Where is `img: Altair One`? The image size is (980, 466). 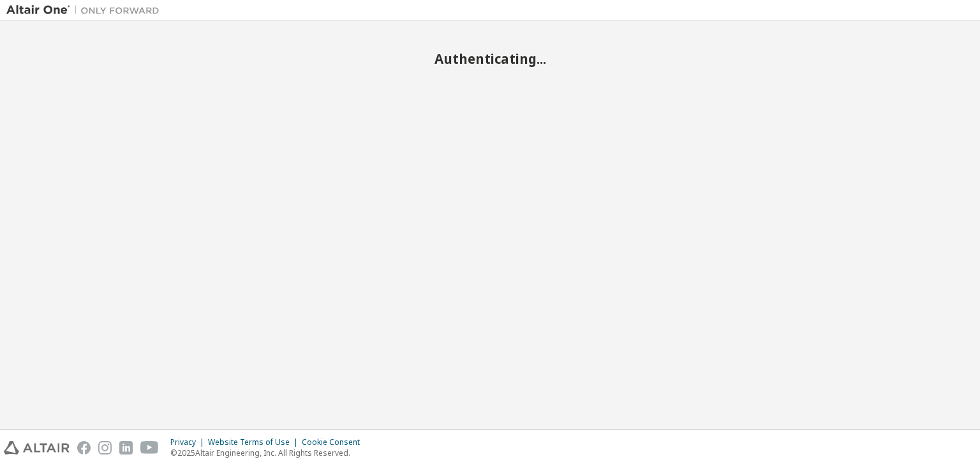
img: Altair One is located at coordinates (86, 11).